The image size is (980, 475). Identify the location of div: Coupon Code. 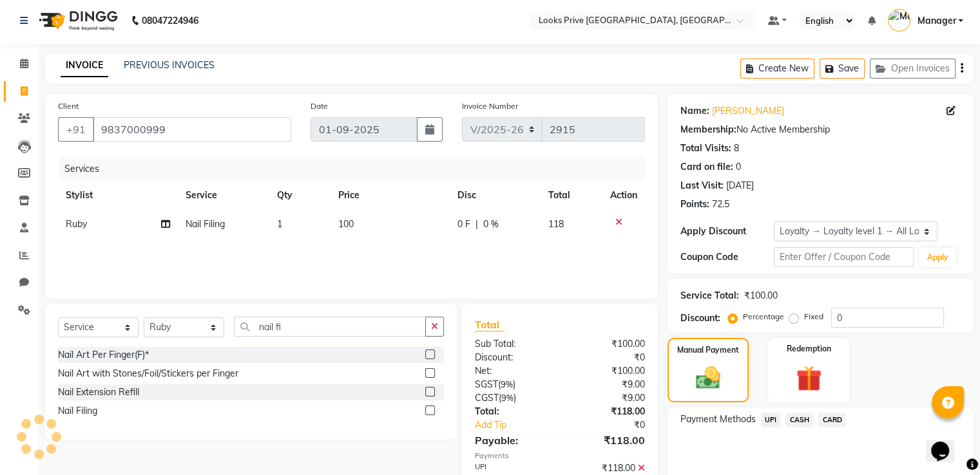
(727, 257).